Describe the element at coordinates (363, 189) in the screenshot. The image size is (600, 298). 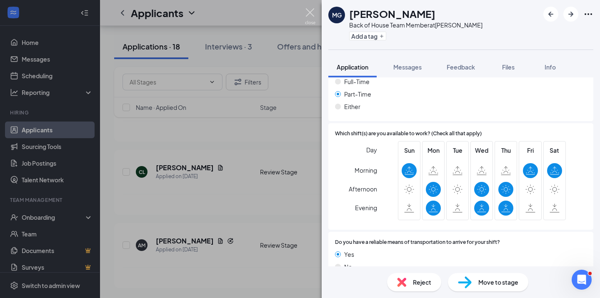
I see `span: Afternoon` at that location.